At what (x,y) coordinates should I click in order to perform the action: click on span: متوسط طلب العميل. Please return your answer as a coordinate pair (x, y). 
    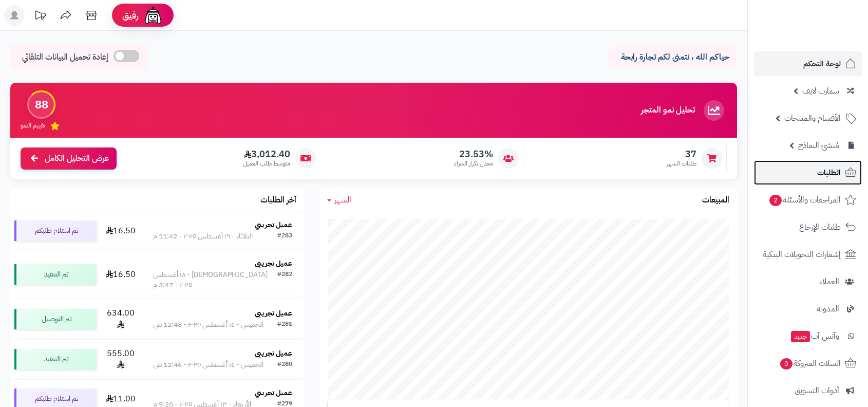
    Looking at the image, I should click on (266, 164).